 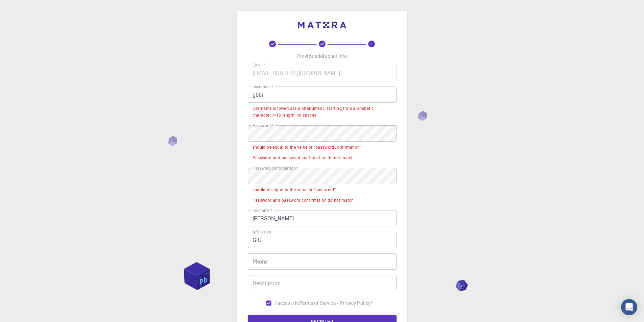 What do you see at coordinates (372, 44) in the screenshot?
I see `text: 3` at bounding box center [372, 44].